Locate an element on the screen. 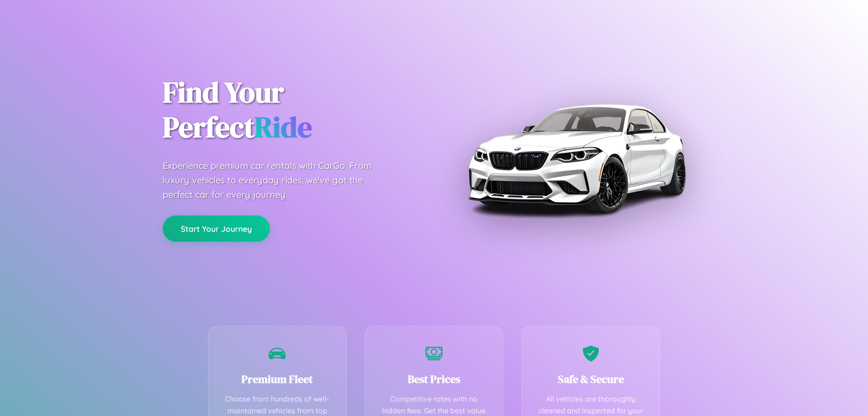 Image resolution: width=868 pixels, height=416 pixels. img: Premium BMW car rental vehicle is located at coordinates (577, 158).